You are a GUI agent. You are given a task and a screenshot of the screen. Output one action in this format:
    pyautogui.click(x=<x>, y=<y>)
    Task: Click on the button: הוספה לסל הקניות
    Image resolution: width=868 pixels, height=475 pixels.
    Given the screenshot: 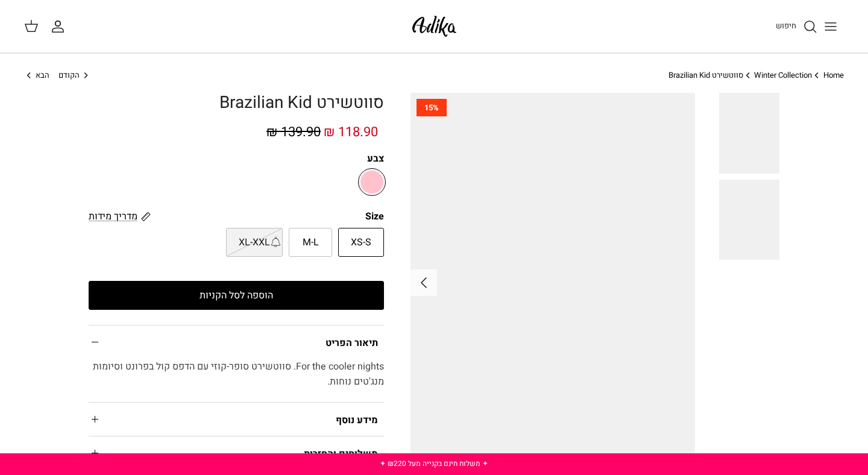 What is the action you would take?
    pyautogui.click(x=236, y=295)
    